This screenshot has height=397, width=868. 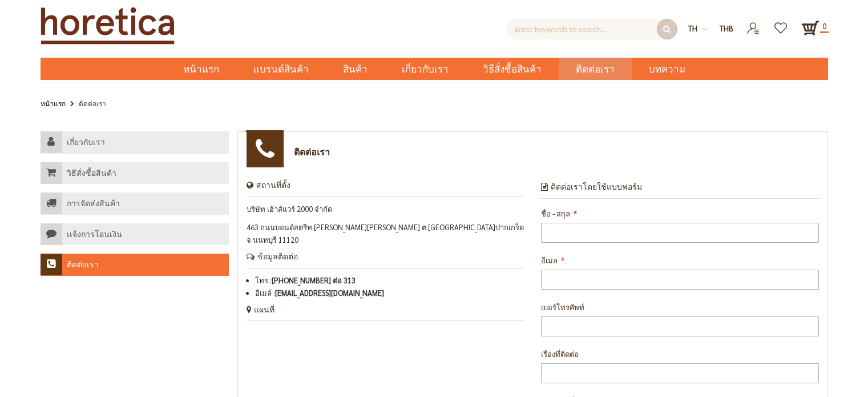 I want to click on a: บทความ, so click(x=667, y=68).